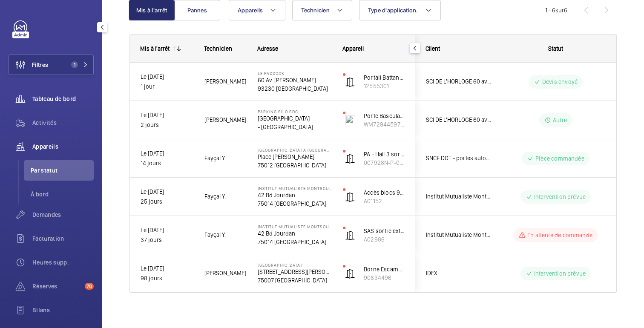 This screenshot has height=328, width=644. What do you see at coordinates (384, 86) in the screenshot?
I see `p: 12555301` at bounding box center [384, 86].